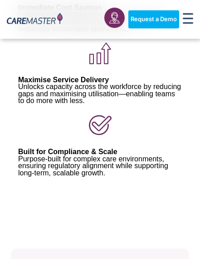 The image size is (200, 259). What do you see at coordinates (154, 19) in the screenshot?
I see `span: Request a Demo` at bounding box center [154, 19].